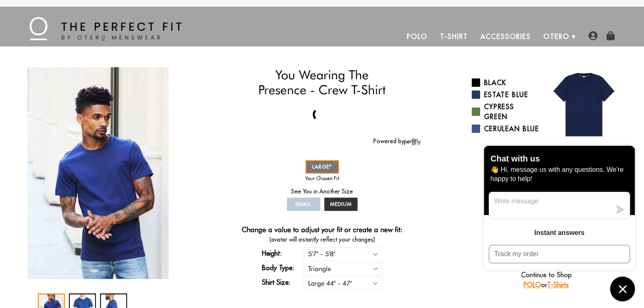  I want to click on a: Cerulean Blue, so click(505, 129).